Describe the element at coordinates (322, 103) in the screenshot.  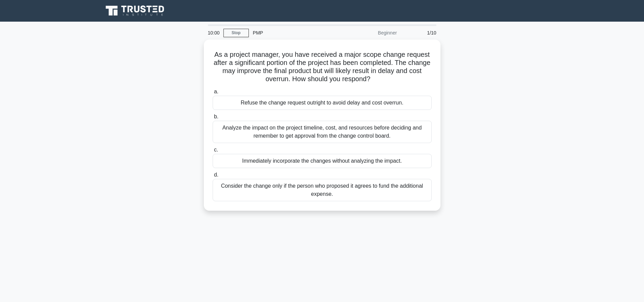
I see `div: Refuse the change request outright to avoid delay and cost overrun.` at that location.